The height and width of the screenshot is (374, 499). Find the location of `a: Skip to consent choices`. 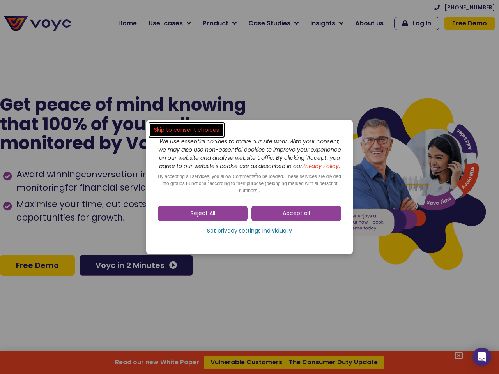

a: Skip to consent choices is located at coordinates (186, 130).